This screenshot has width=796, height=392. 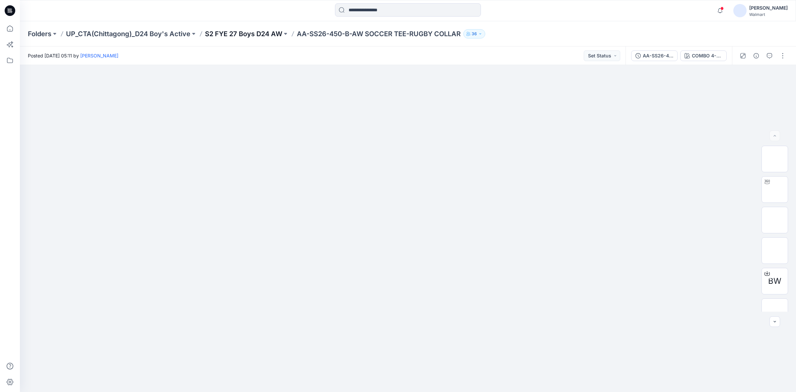 What do you see at coordinates (39, 34) in the screenshot?
I see `a: Folders` at bounding box center [39, 34].